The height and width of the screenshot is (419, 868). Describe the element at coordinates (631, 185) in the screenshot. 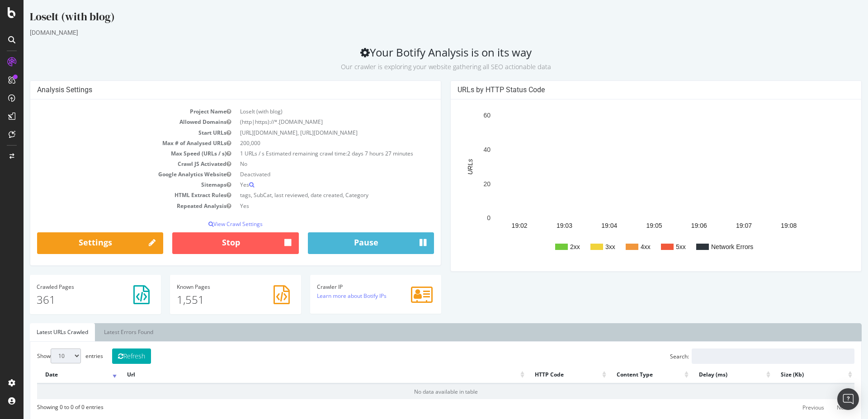

I see `div: A chart.` at that location.